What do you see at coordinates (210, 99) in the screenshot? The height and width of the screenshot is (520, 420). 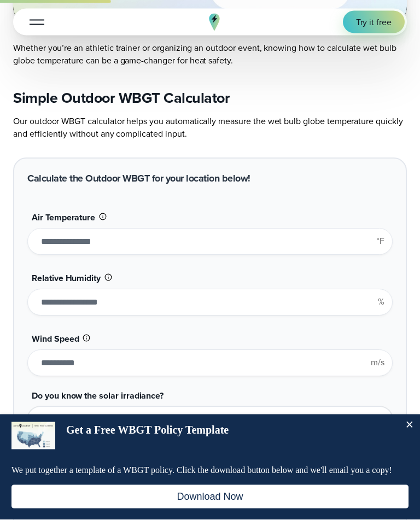 I see `h2: Simple Outdoor WBGT Calculator` at bounding box center [210, 99].